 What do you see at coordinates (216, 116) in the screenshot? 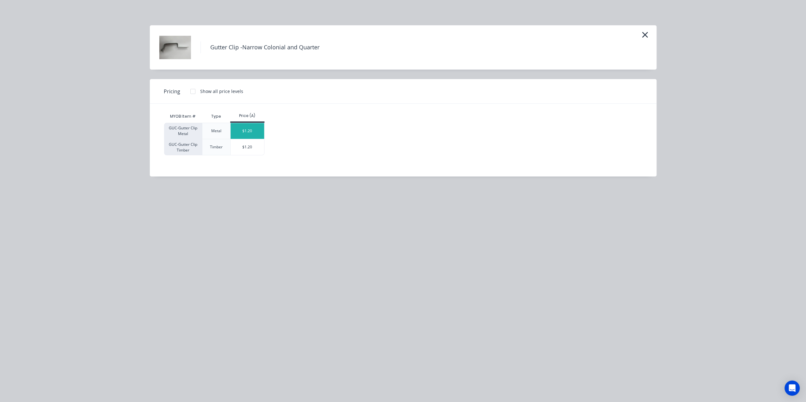
I see `div: Type` at bounding box center [216, 116].